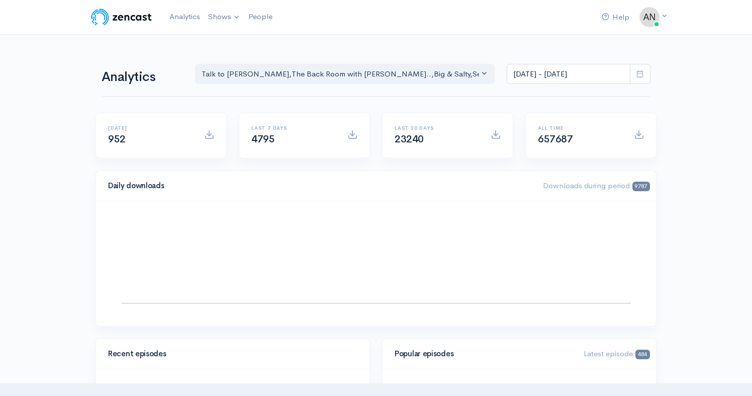 The width and height of the screenshot is (752, 396). Describe the element at coordinates (617, 353) in the screenshot. I see `span: Latest episode:` at that location.